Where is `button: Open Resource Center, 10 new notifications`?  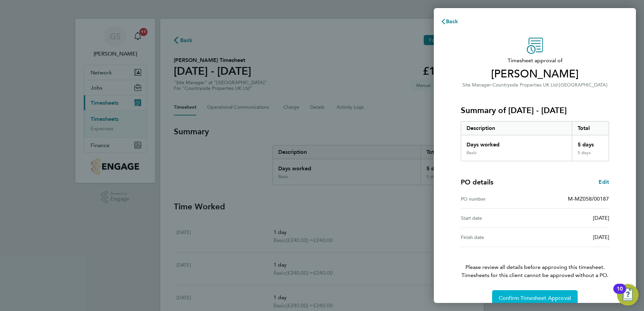
button: Open Resource Center, 10 new notifications is located at coordinates (628, 295).